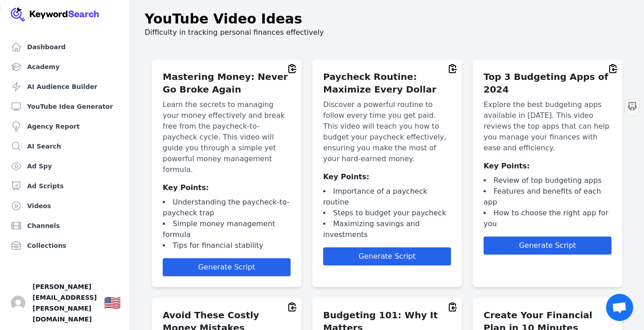 The height and width of the screenshot is (330, 644). Describe the element at coordinates (226, 246) in the screenshot. I see `li: Tips for financial stability` at that location.